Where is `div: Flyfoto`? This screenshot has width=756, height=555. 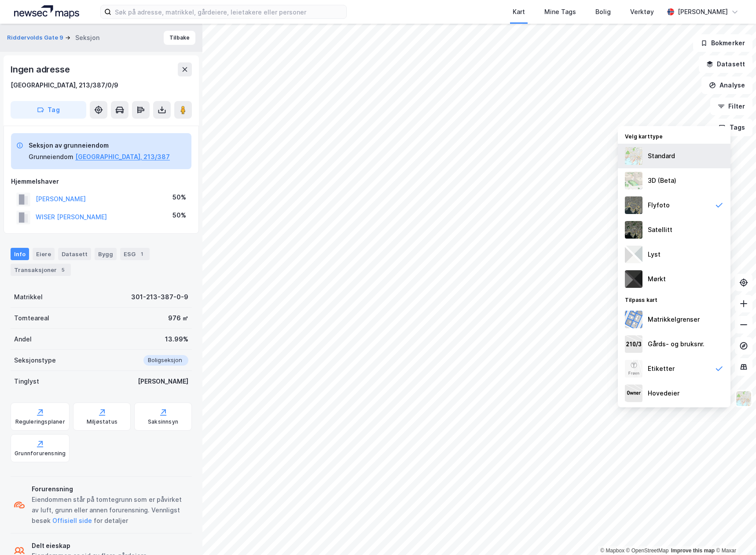 div: Flyfoto is located at coordinates (658, 205).